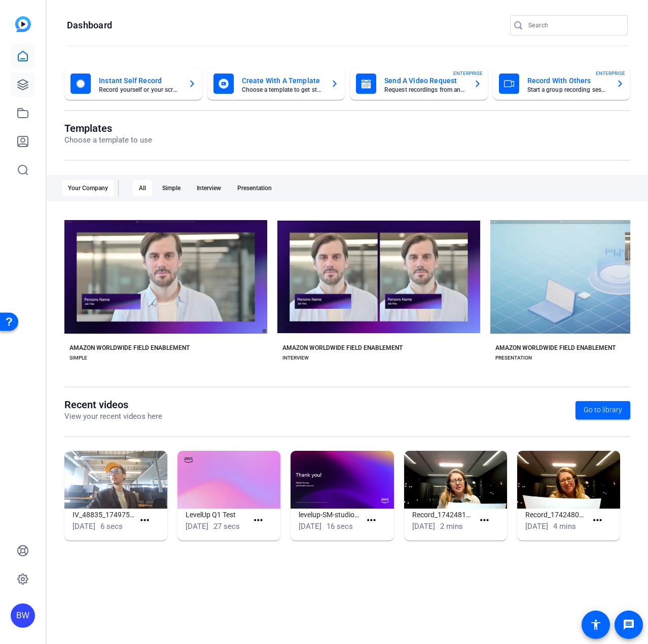 The width and height of the screenshot is (648, 644). Describe the element at coordinates (425, 90) in the screenshot. I see `mat-card-subtitle: Request recordings from anyone, anywhere` at that location.